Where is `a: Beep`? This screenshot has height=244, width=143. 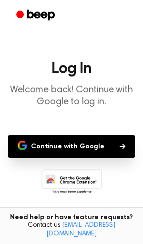 a: Beep is located at coordinates (36, 15).